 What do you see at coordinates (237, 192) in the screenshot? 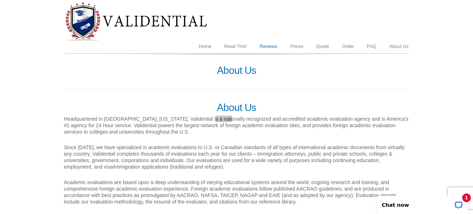
I see `p: Academic evaluations are based upon a deep understanding of varying educational systems around th...` at bounding box center [237, 192].